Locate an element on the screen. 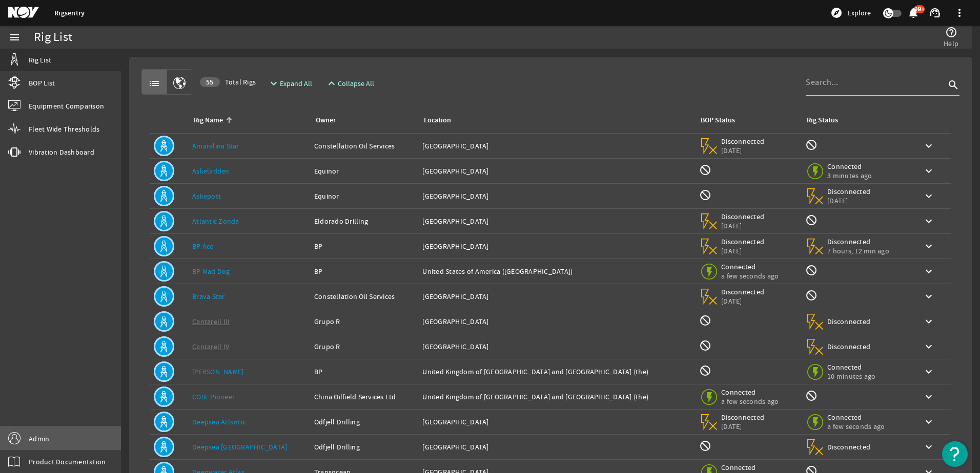 Image resolution: width=980 pixels, height=473 pixels. mat-icon: menu is located at coordinates (14, 37).